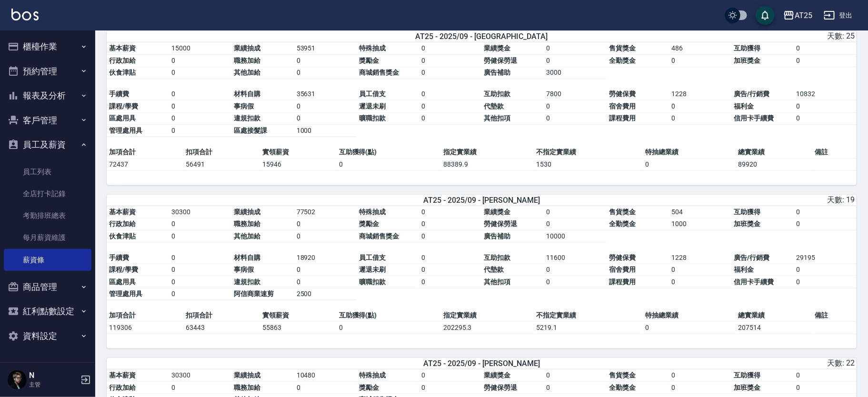 This screenshot has height=397, width=868. What do you see at coordinates (325, 258) in the screenshot?
I see `td: 18920` at bounding box center [325, 258].